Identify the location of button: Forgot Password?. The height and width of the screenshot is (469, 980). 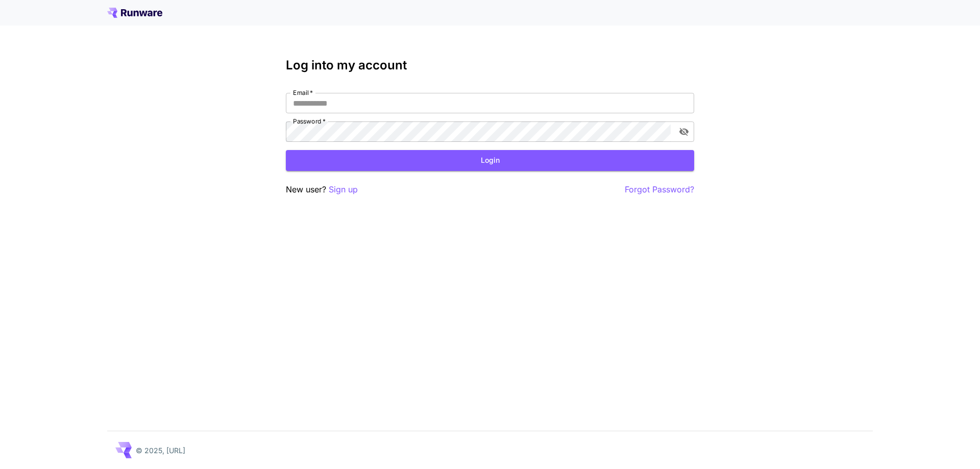
(659, 189).